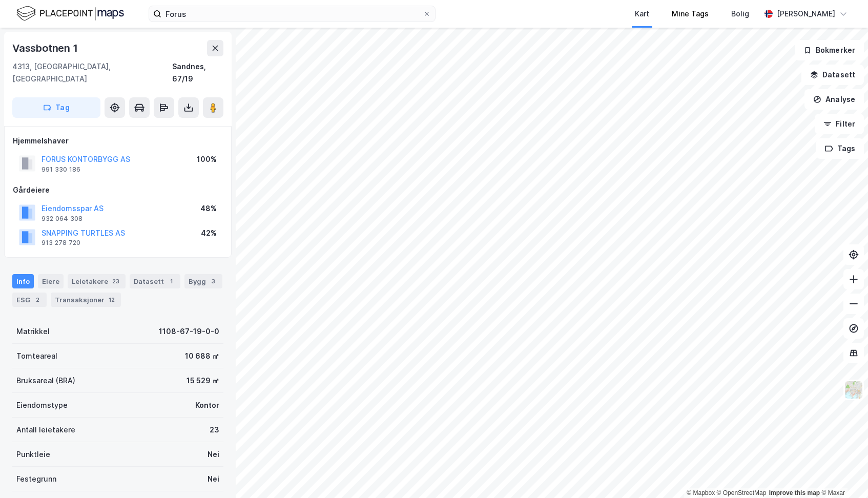  Describe the element at coordinates (96, 281) in the screenshot. I see `div: Leietakere` at that location.